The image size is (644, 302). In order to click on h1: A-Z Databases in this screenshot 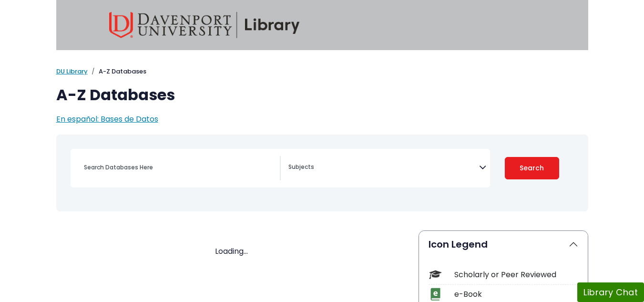, I will do `click(322, 95)`.